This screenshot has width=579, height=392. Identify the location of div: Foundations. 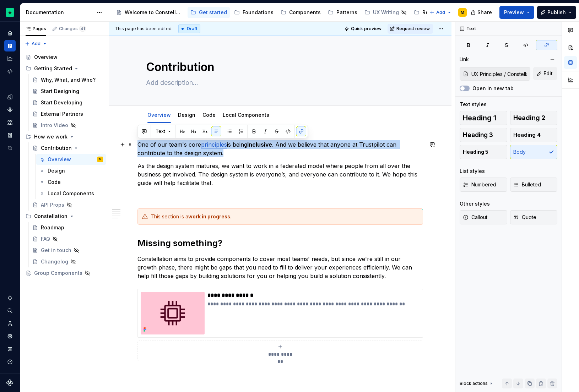
(258, 13).